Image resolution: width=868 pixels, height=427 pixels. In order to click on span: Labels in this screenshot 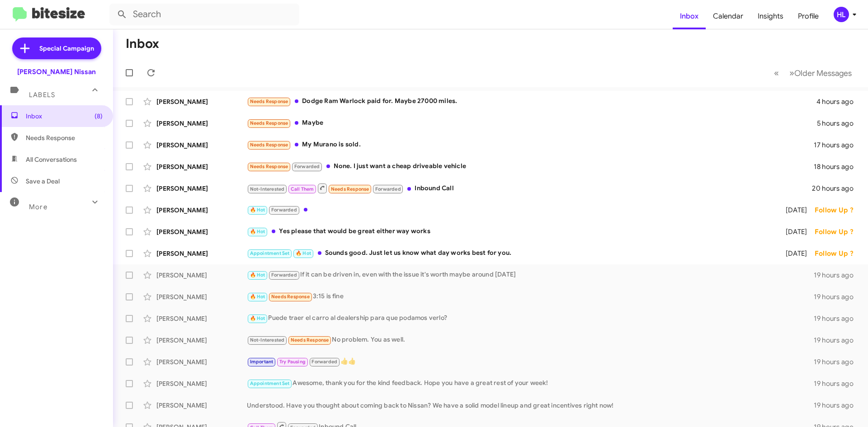, I will do `click(42, 95)`.